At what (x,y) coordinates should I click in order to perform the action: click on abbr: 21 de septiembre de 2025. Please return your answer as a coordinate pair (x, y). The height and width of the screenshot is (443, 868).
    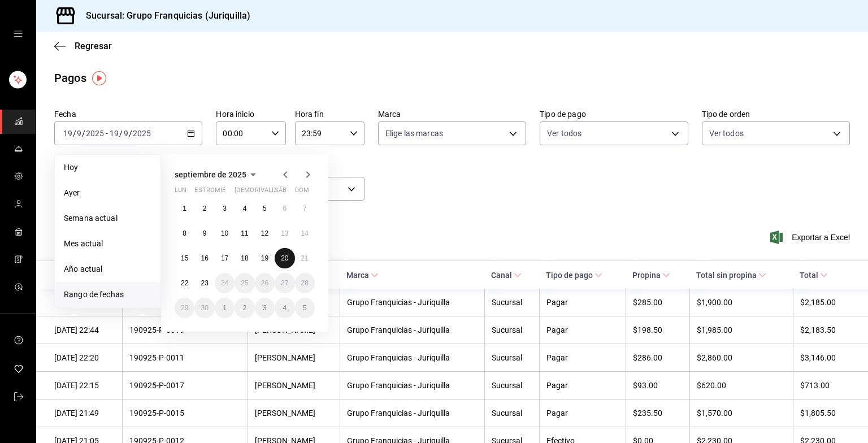
    Looking at the image, I should click on (305, 258).